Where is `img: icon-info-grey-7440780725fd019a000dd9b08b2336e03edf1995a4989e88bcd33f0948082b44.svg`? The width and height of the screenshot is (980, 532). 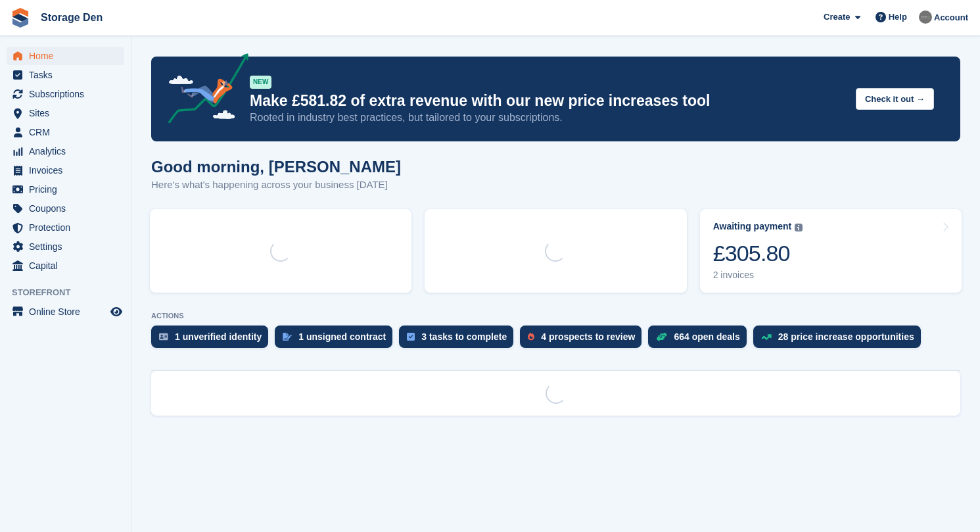 img: icon-info-grey-7440780725fd019a000dd9b08b2336e03edf1995a4989e88bcd33f0948082b44.svg is located at coordinates (799, 228).